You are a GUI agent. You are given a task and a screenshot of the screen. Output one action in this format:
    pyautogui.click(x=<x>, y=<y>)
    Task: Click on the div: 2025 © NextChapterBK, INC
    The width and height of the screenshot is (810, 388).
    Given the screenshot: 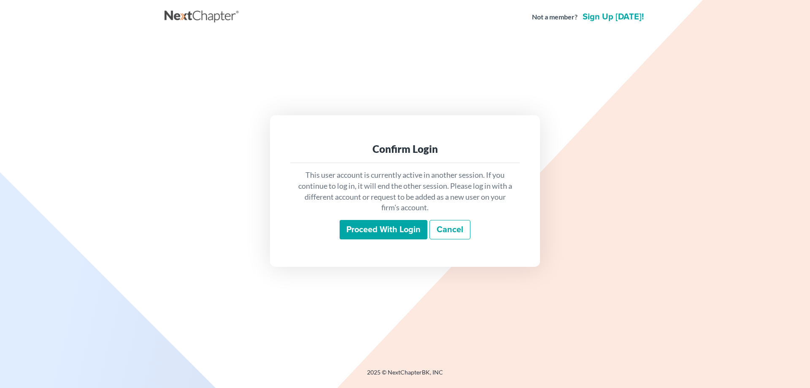 What is the action you would take?
    pyautogui.click(x=405, y=376)
    